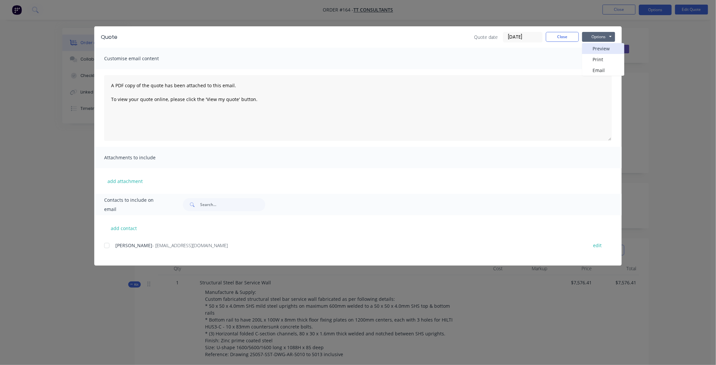 The image size is (716, 365). Describe the element at coordinates (598, 37) in the screenshot. I see `button: Options` at that location.